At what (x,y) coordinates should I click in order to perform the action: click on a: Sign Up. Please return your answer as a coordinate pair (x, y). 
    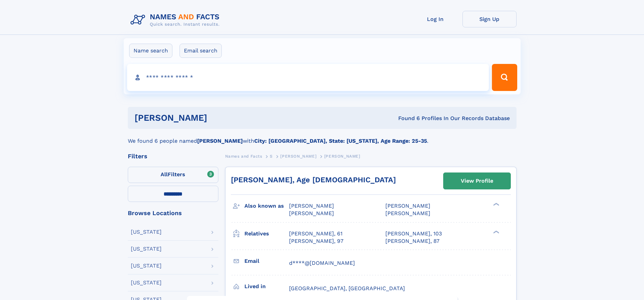
    Looking at the image, I should click on (489, 19).